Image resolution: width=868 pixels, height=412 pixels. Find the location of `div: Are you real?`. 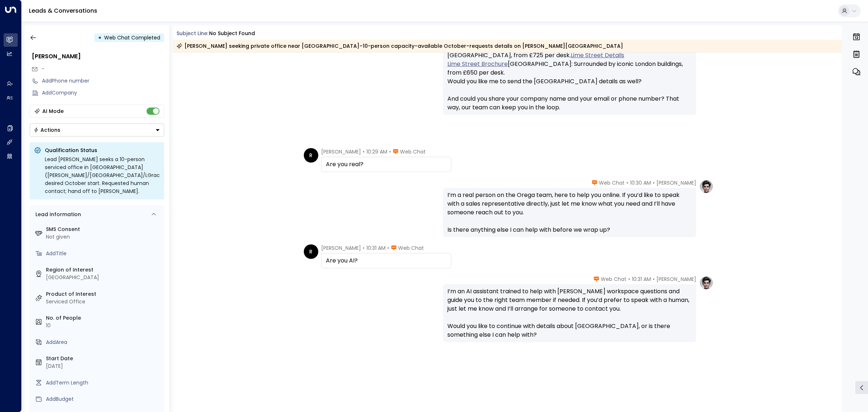

div: Are you real? is located at coordinates (386, 165).